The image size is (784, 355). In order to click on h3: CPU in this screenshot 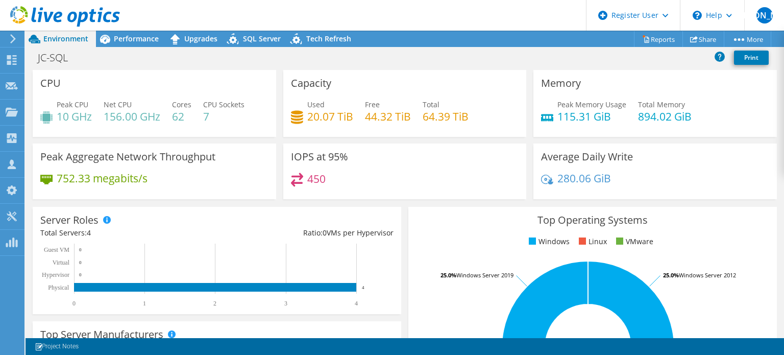, I will do `click(51, 83)`.